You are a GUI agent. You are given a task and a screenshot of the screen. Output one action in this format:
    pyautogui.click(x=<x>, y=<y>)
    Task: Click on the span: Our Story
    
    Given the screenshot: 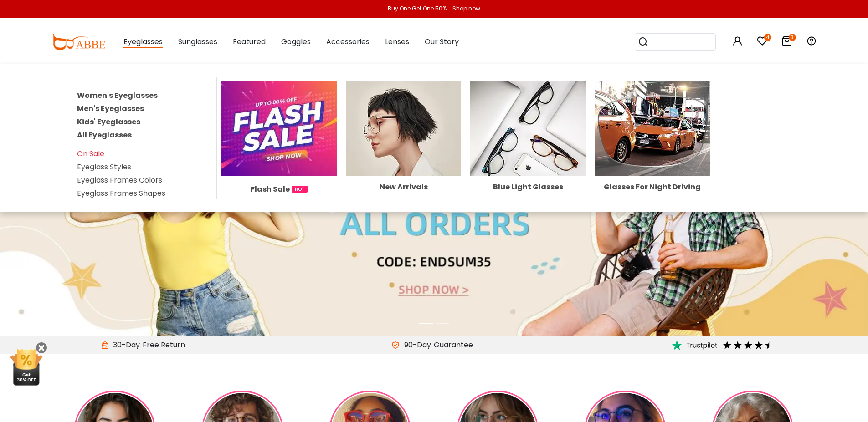 What is the action you would take?
    pyautogui.click(x=441, y=42)
    